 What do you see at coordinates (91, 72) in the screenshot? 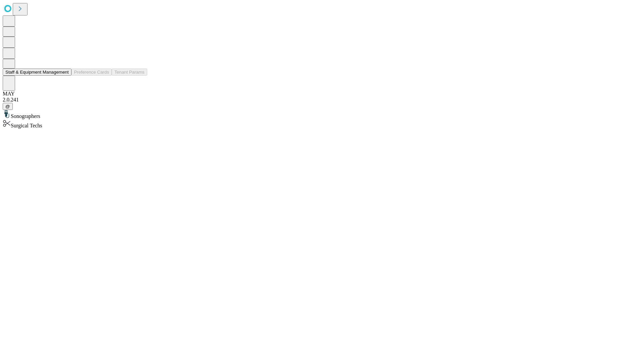
I see `button: Preference Cards` at bounding box center [91, 72].